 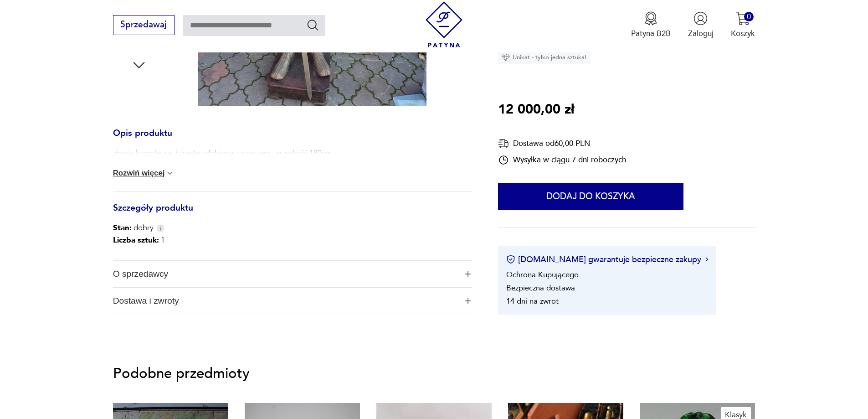 What do you see at coordinates (222, 154) in the screenshot?
I see `p: zbroja kompletna ,bogato zdobiona z mieczem , wysokość 180cm` at bounding box center [222, 154].